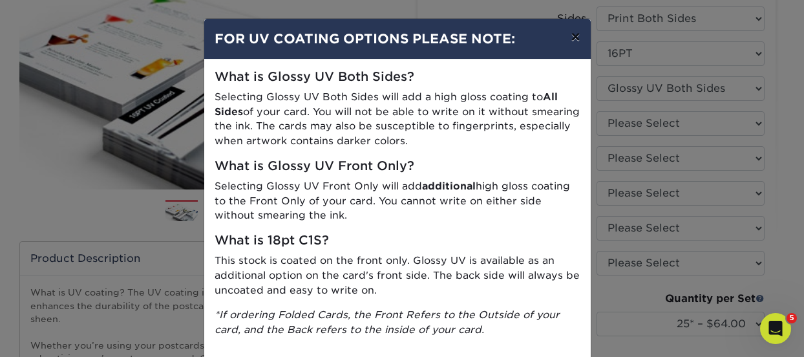  What do you see at coordinates (397, 77) in the screenshot?
I see `h5: What is Glossy UV Both Sides?` at bounding box center [397, 77].